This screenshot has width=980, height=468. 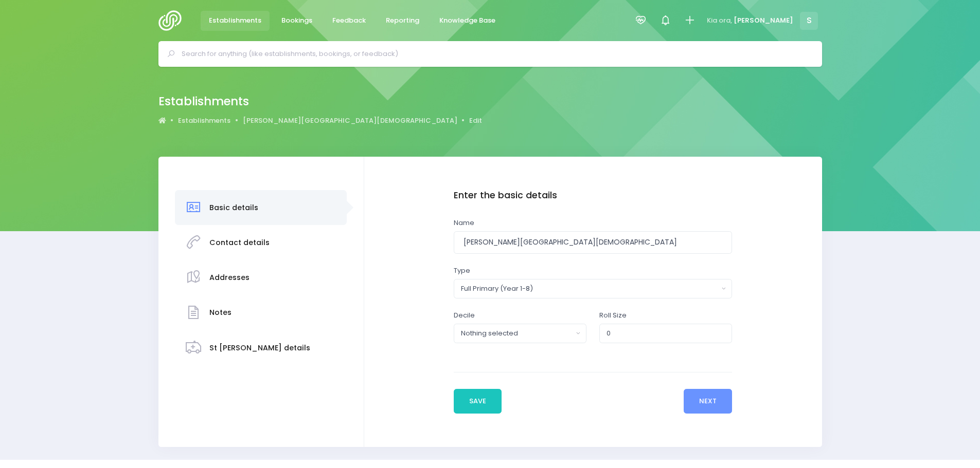 I want to click on label: Name, so click(x=464, y=223).